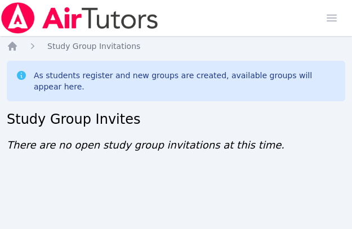 The image size is (352, 229). I want to click on span: There are no open study group invitations at this time., so click(145, 145).